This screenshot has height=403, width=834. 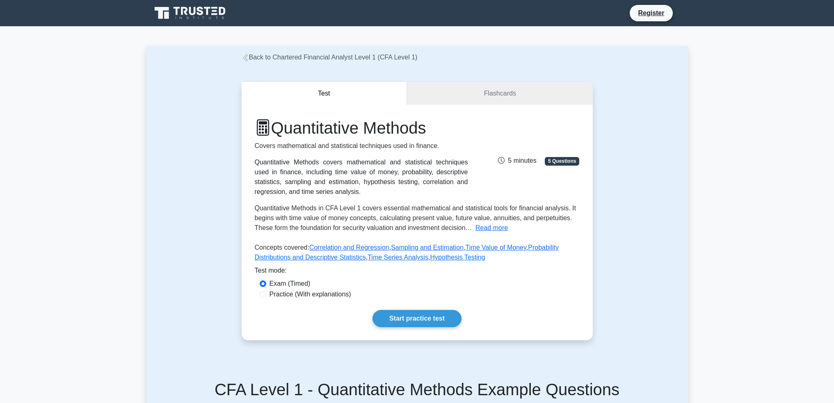 I want to click on a: Start practice test, so click(x=417, y=319).